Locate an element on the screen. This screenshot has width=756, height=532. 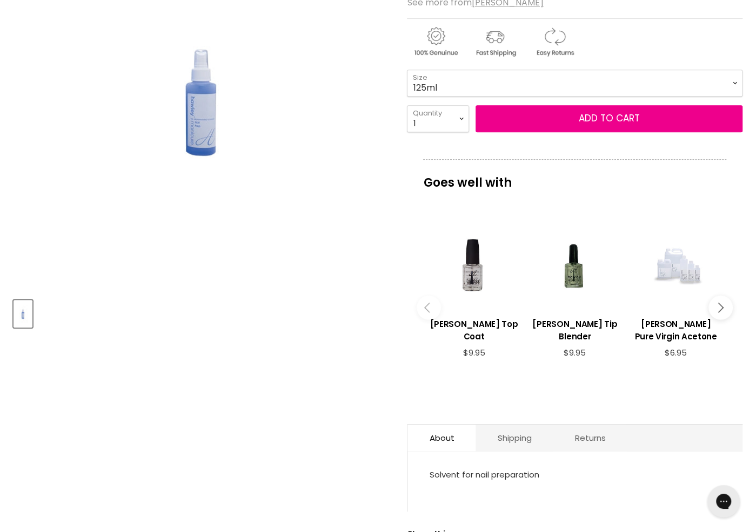
span: $6.95 is located at coordinates (676, 352).